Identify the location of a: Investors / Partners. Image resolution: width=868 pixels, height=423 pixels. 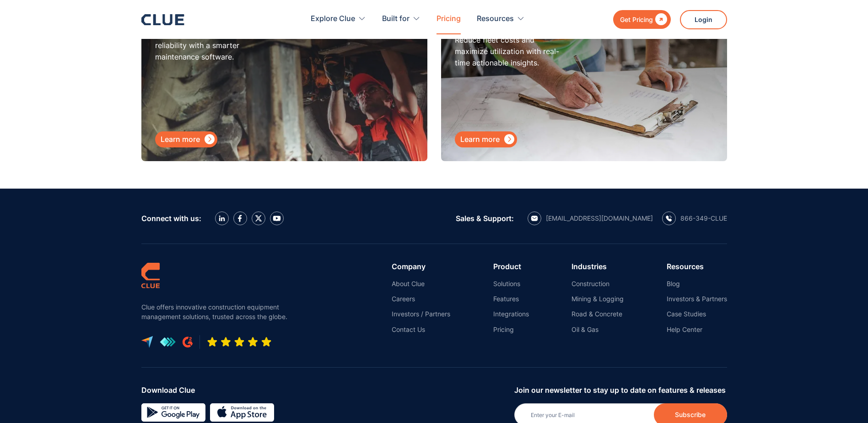
(421, 314).